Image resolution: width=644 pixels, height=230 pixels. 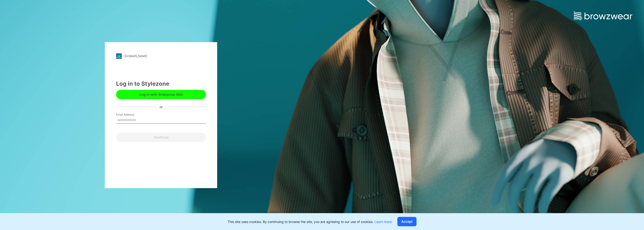 What do you see at coordinates (407, 222) in the screenshot?
I see `button: Accept` at bounding box center [407, 222].